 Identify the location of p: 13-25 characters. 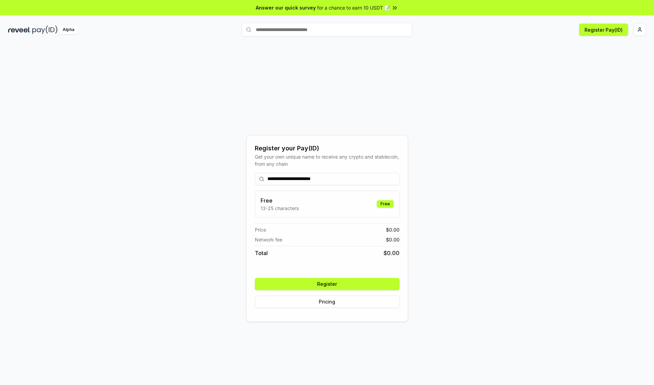
(280, 208).